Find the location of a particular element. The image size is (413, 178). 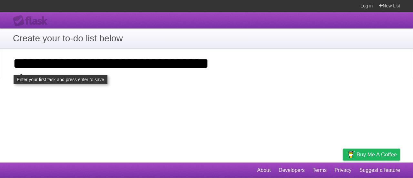

div: Flask is located at coordinates (32, 21).